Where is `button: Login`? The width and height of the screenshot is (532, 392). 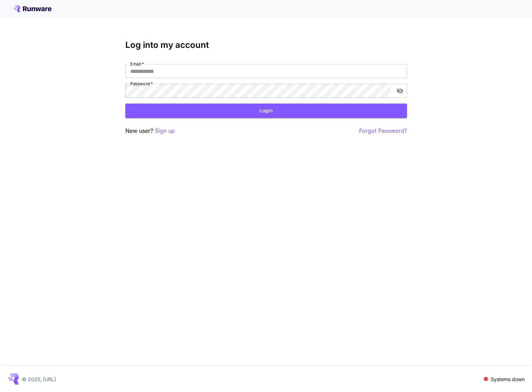
button: Login is located at coordinates (266, 111).